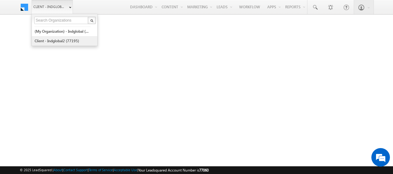 This screenshot has width=393, height=174. Describe the element at coordinates (49, 7) in the screenshot. I see `span: Client - indglobal1 (77060)` at that location.